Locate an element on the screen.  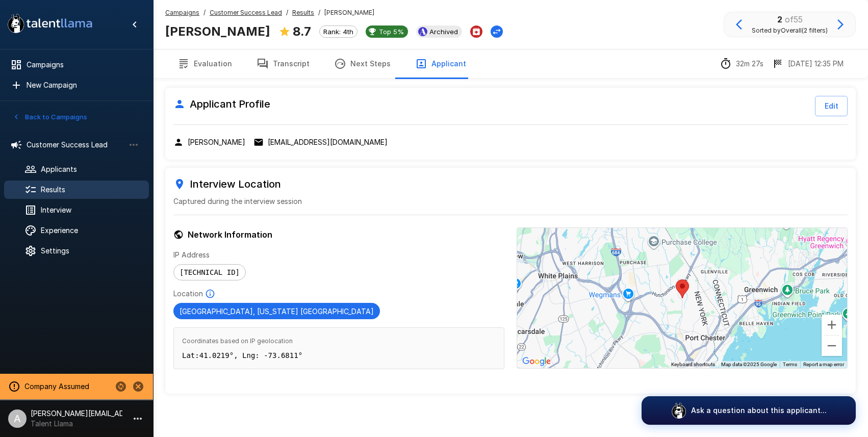
u: Results is located at coordinates (303, 12).